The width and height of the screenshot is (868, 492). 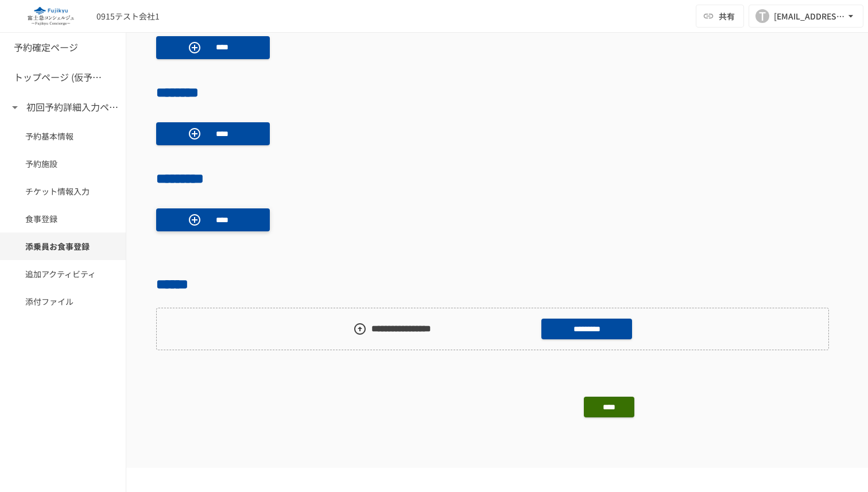 What do you see at coordinates (762, 16) in the screenshot?
I see `div: T` at bounding box center [762, 16].